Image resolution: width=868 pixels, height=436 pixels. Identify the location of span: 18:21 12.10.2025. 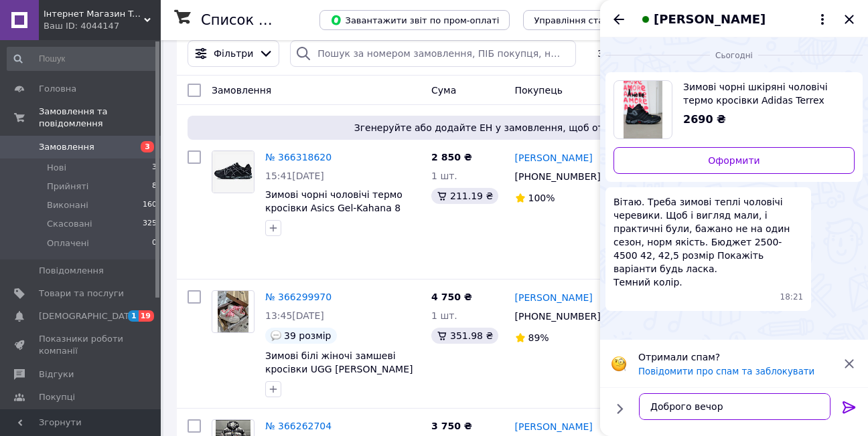
(791, 297).